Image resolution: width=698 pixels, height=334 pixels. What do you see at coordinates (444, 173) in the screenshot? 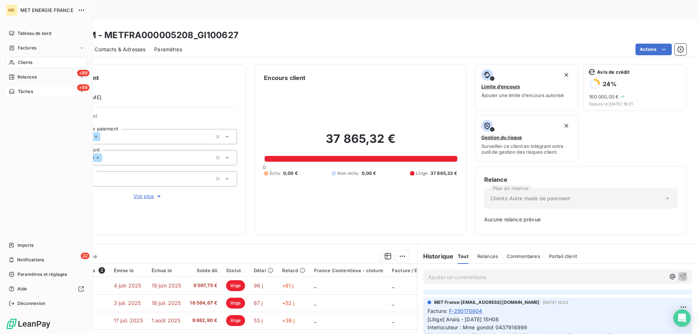
I see `span: 37 865,32 €` at bounding box center [444, 173].